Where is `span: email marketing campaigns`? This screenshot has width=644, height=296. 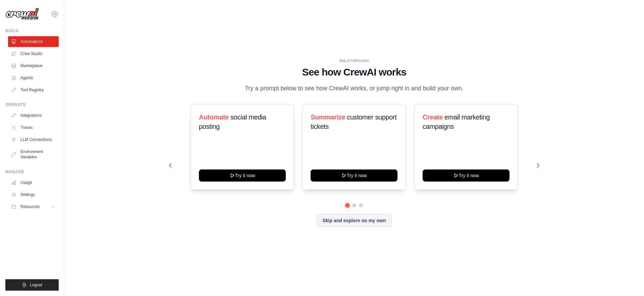
span: email marketing campaigns is located at coordinates (456, 122).